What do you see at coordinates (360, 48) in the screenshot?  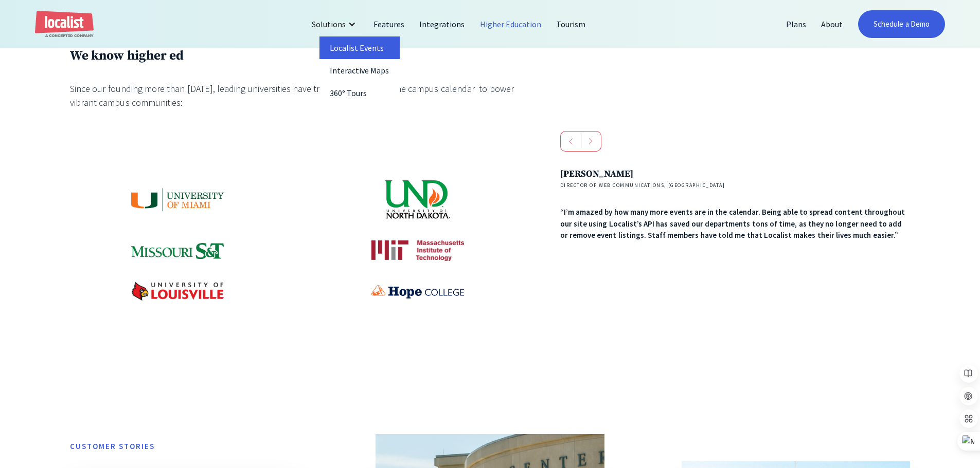 I see `a: Localist Events` at bounding box center [360, 48].